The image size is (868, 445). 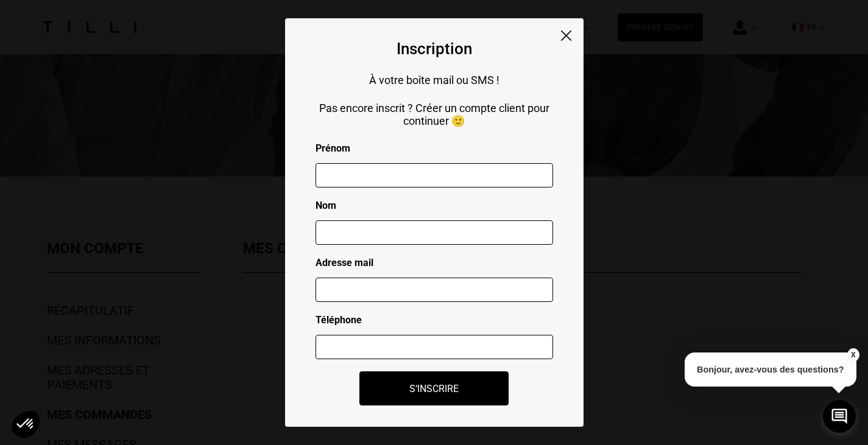 I want to click on p: Téléphone, so click(x=434, y=319).